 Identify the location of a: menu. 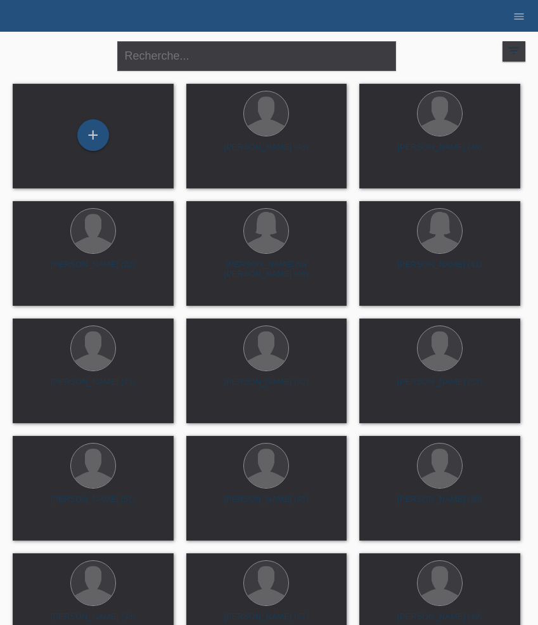
(519, 16).